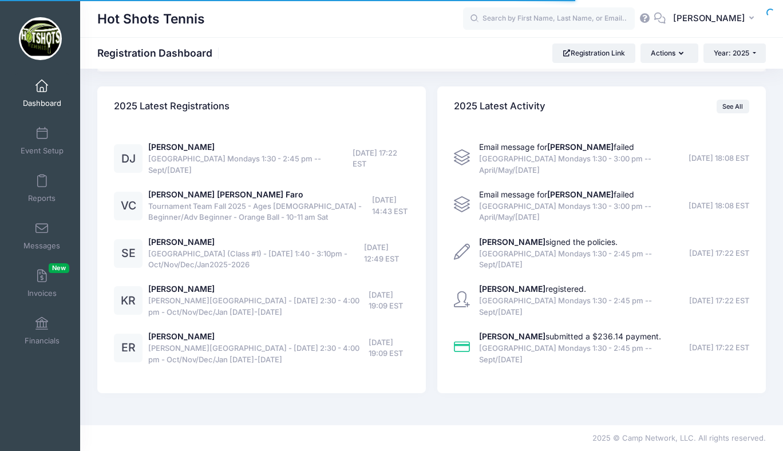 Image resolution: width=783 pixels, height=451 pixels. What do you see at coordinates (679, 438) in the screenshot?
I see `span: 2025 © Camp Network, LLC. All rights reserved.` at bounding box center [679, 438].